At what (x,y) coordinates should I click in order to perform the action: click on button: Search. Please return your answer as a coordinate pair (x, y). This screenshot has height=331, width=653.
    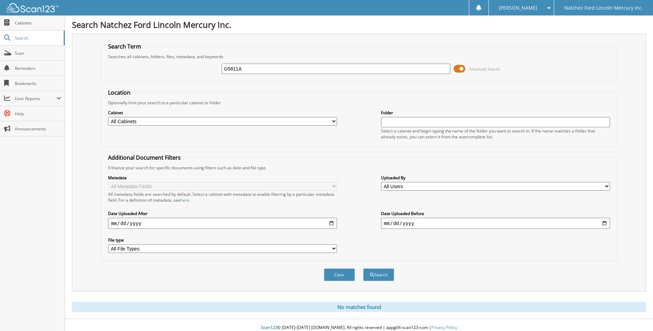
    Looking at the image, I should click on (379, 275).